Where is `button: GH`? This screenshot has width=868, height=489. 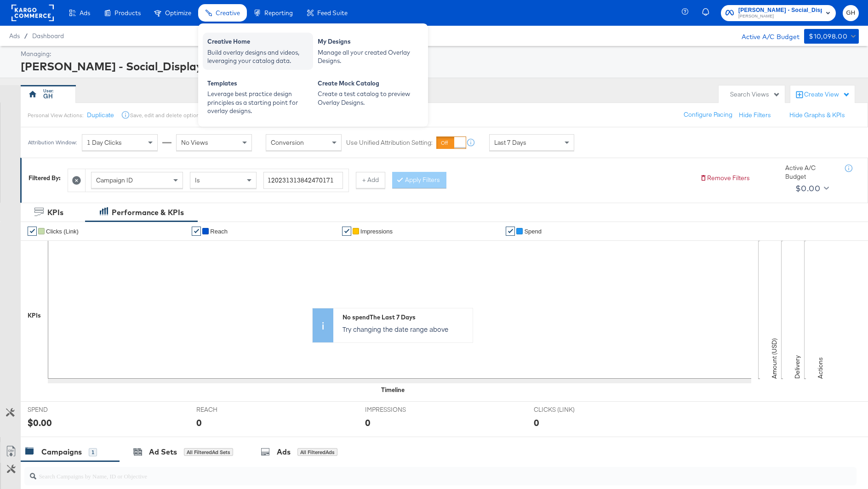
button: GH is located at coordinates (850, 13).